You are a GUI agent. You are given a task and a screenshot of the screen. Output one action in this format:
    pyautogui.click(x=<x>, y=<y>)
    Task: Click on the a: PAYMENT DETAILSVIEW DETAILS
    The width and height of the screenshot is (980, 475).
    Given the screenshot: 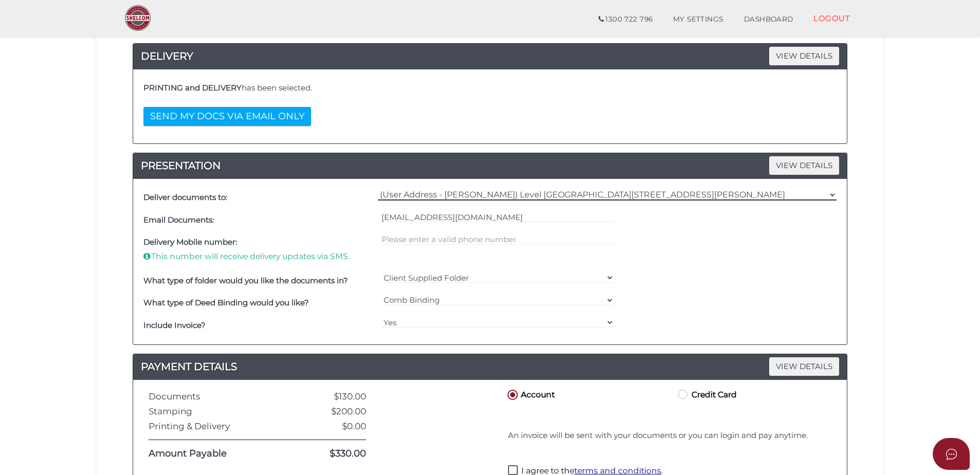 What is the action you would take?
    pyautogui.click(x=490, y=366)
    